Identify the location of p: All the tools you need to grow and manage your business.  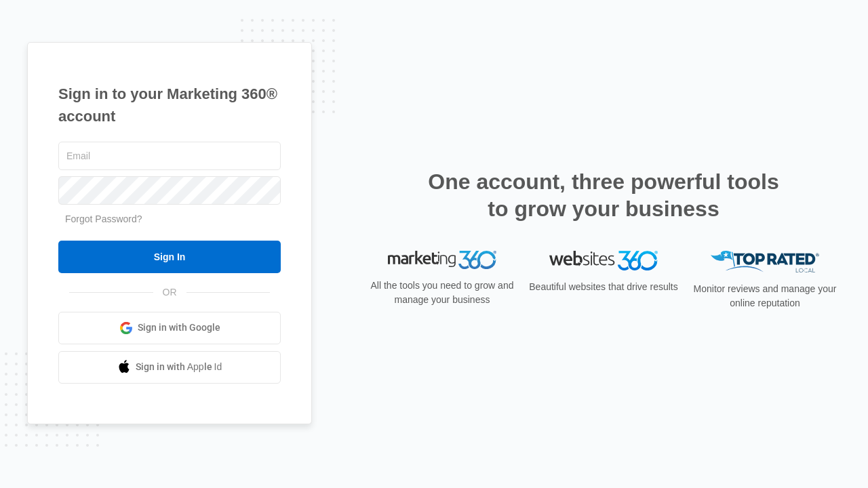
(442, 293).